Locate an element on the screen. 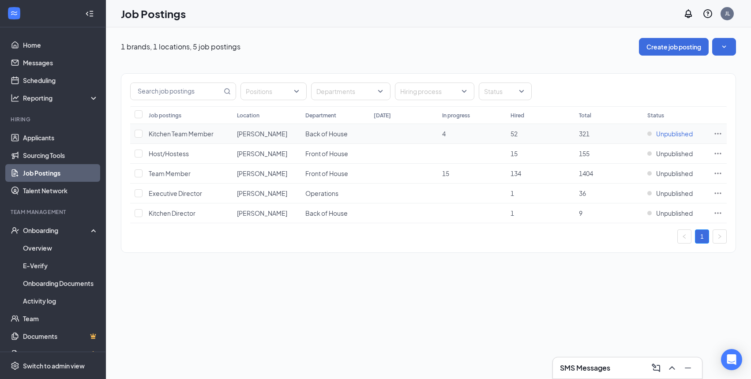 The width and height of the screenshot is (751, 379). span: 321 is located at coordinates (584, 134).